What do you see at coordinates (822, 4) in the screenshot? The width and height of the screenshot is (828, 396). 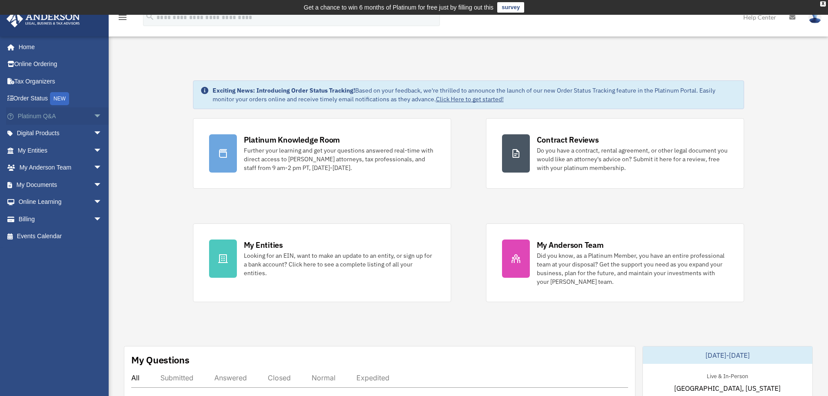 I see `div: close` at bounding box center [822, 4].